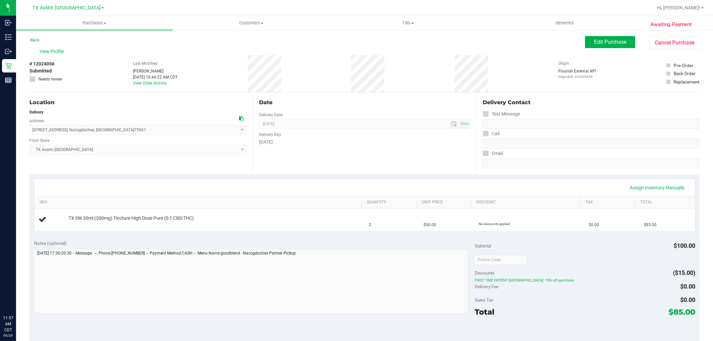 The height and width of the screenshot is (341, 713). What do you see at coordinates (565, 23) in the screenshot?
I see `a: Deliveries` at bounding box center [565, 23].